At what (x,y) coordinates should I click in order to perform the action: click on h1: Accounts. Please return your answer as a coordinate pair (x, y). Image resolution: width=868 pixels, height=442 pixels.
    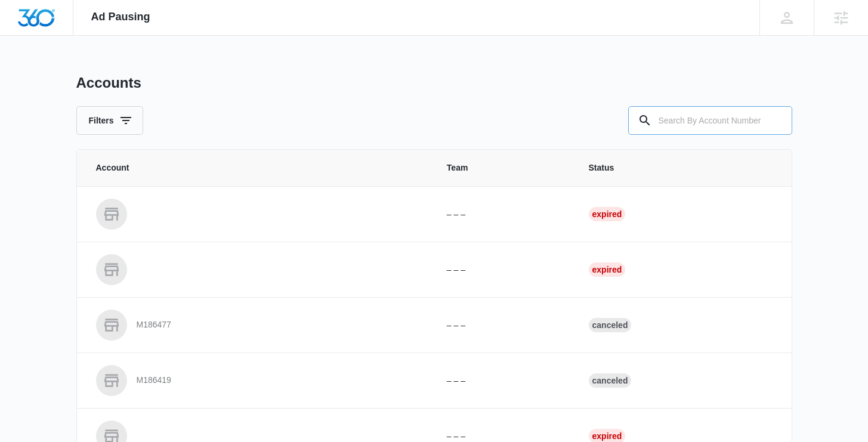
    Looking at the image, I should click on (108, 83).